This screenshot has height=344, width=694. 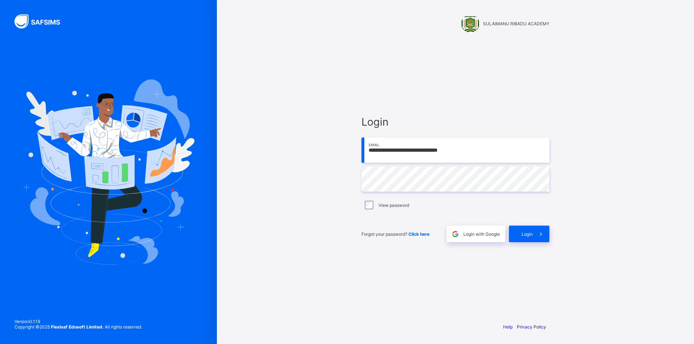 What do you see at coordinates (531, 327) in the screenshot?
I see `a: Privacy Policy` at bounding box center [531, 327].